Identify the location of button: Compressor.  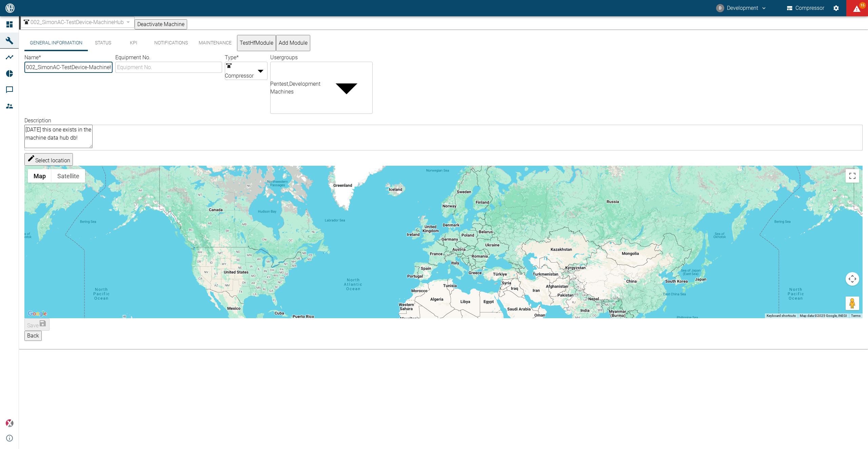
(806, 8).